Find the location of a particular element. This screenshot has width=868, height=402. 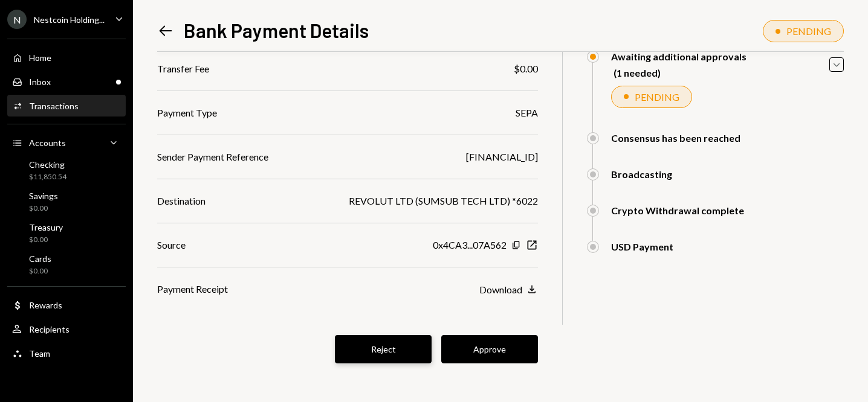

div: Awaiting additional approvals is located at coordinates (678, 56).